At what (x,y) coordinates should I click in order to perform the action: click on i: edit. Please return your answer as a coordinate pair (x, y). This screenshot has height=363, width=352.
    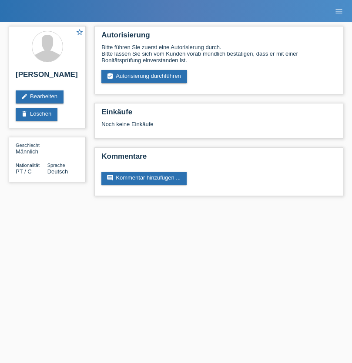
    Looking at the image, I should click on (24, 97).